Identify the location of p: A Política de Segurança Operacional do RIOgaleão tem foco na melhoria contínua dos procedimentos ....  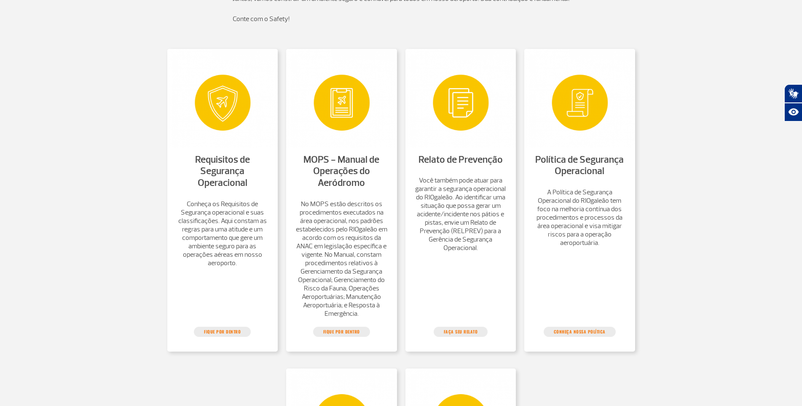
(579, 217).